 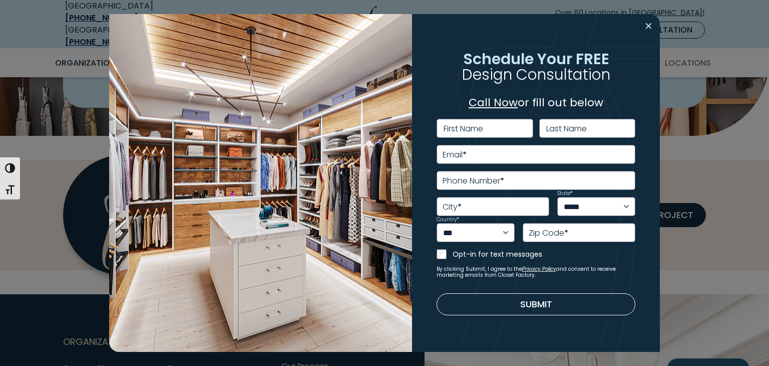 I want to click on small: By clicking Submit, I agree to the and consent to receive marketing emails from Closet Factory., so click(x=536, y=272).